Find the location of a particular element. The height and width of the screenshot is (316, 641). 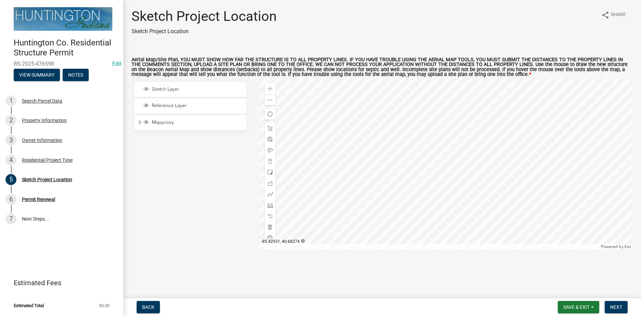

div: Residential Project Type is located at coordinates (47, 160).